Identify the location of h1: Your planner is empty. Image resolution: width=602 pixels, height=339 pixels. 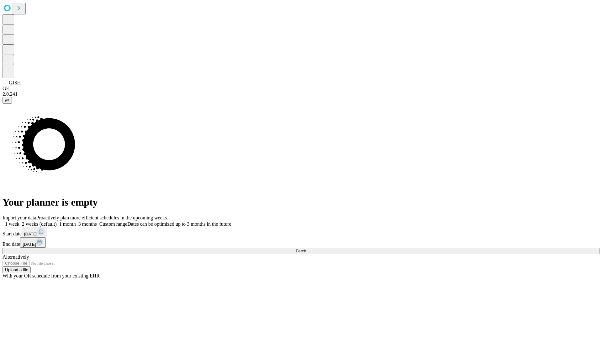
(301, 202).